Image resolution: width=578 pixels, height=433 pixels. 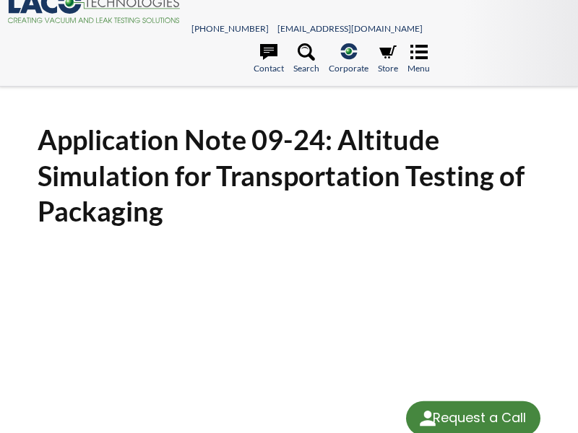 I want to click on a: Store, so click(x=388, y=59).